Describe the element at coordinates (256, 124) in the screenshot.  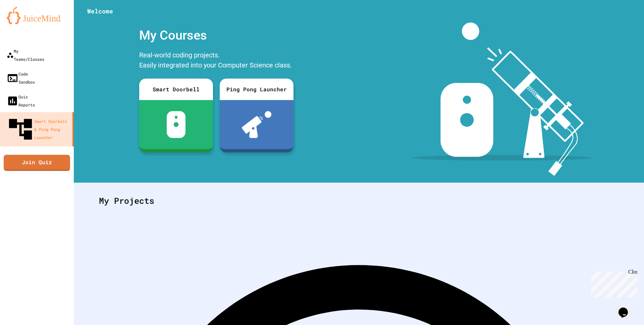
I see `img: ppl-with-ball.png` at that location.